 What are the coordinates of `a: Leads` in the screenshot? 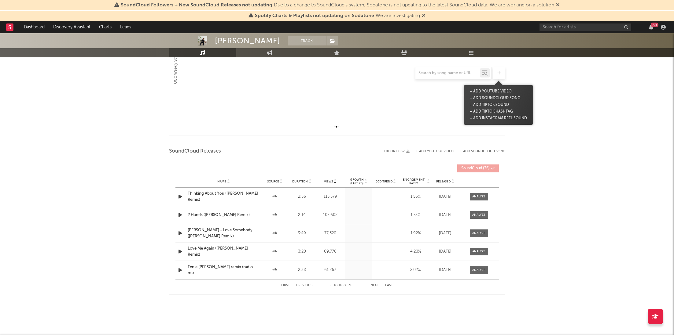 It's located at (126, 27).